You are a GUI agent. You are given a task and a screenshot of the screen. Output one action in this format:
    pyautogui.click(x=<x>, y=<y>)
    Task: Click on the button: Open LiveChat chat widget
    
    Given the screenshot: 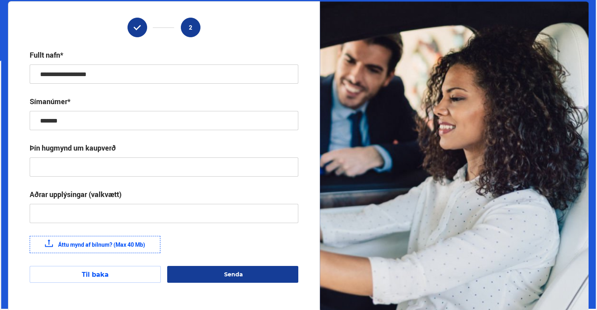 What is the action you would take?
    pyautogui.click(x=18, y=15)
    